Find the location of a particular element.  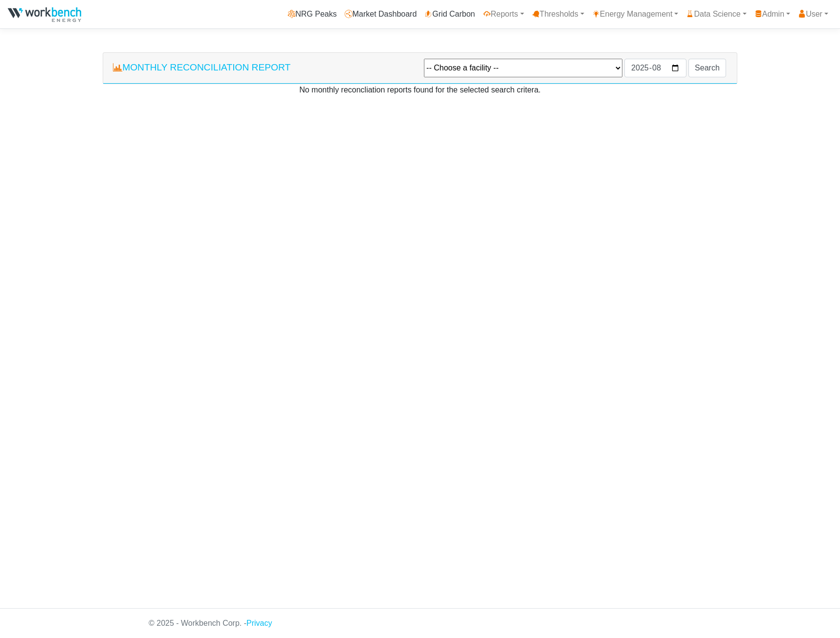

a: Thresholds is located at coordinates (558, 14).